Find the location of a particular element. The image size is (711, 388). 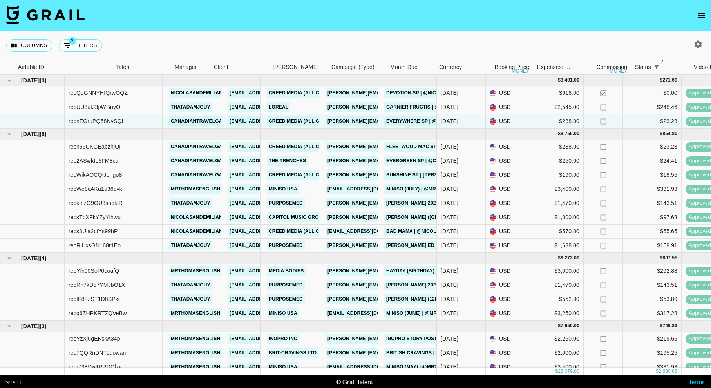

div: $143.51 is located at coordinates (652, 285).